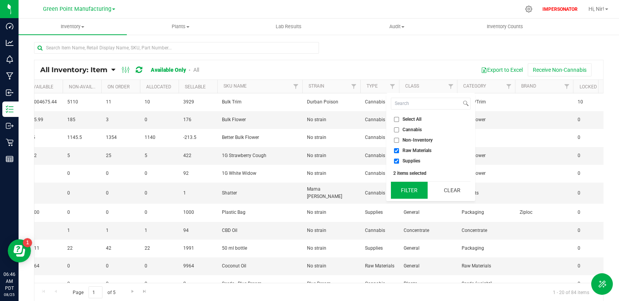 The width and height of the screenshot is (619, 301). I want to click on span: 1991, so click(198, 248).